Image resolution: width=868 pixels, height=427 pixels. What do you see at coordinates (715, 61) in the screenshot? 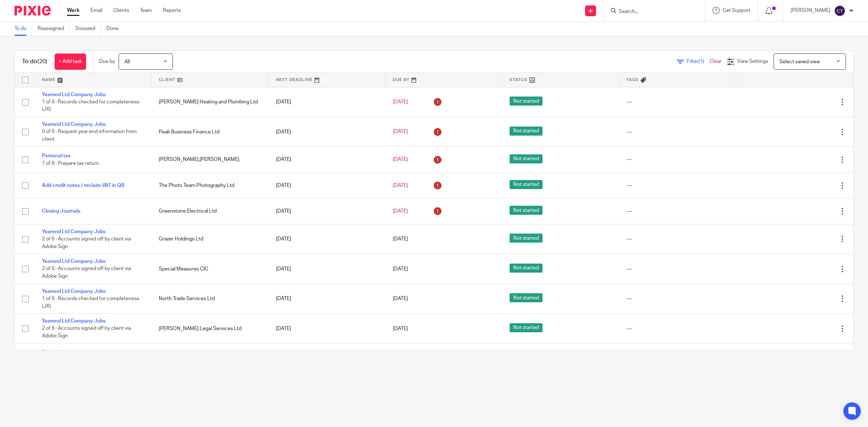
I see `a: Clear` at bounding box center [715, 61].